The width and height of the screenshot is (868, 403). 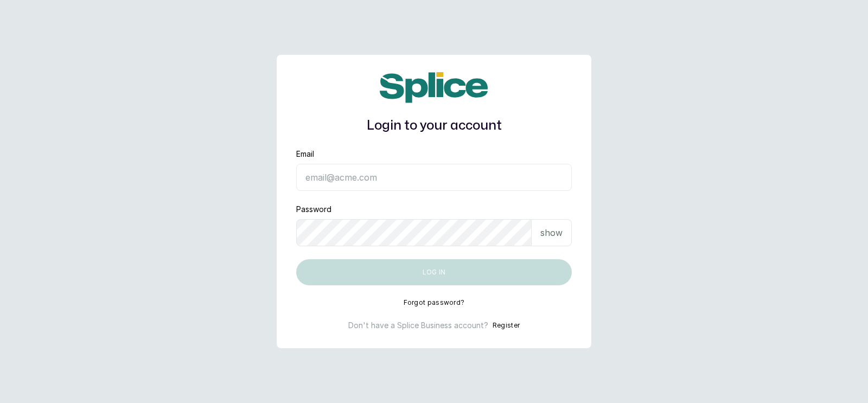 What do you see at coordinates (419, 326) in the screenshot?
I see `p: Don't have a Splice Business account?` at bounding box center [419, 326].